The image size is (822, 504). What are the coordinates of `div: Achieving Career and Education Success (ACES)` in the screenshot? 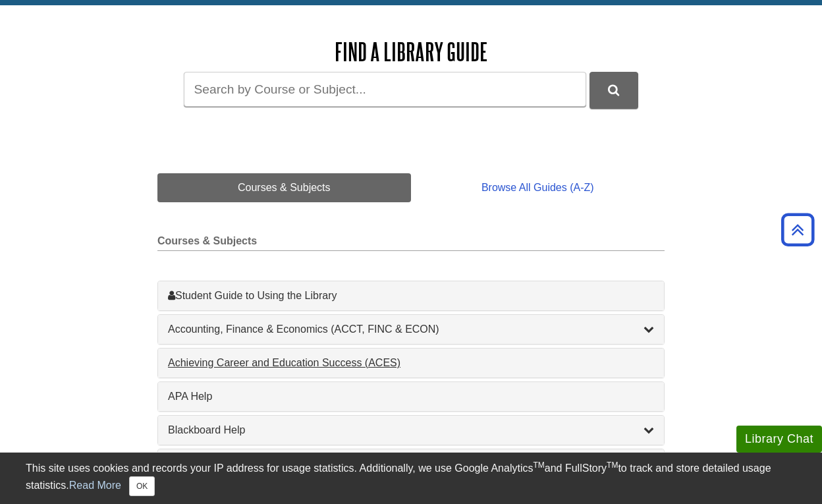 It's located at (411, 363).